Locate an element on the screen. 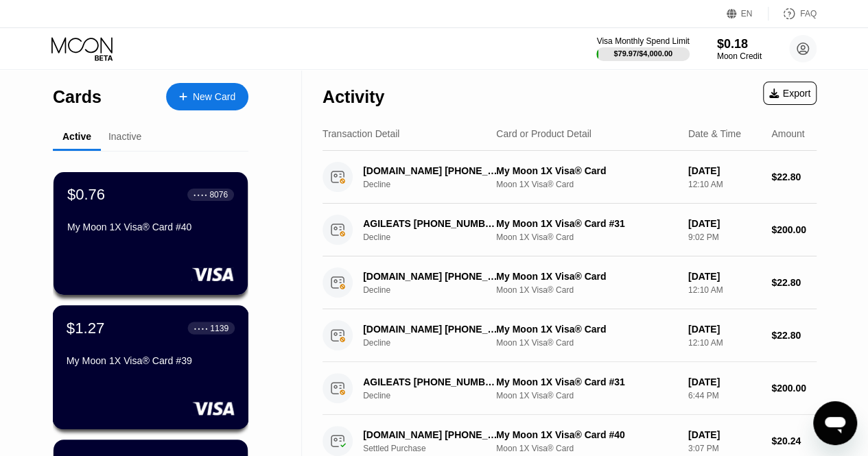 The height and width of the screenshot is (456, 868). div: $1.27 is located at coordinates (86, 328).